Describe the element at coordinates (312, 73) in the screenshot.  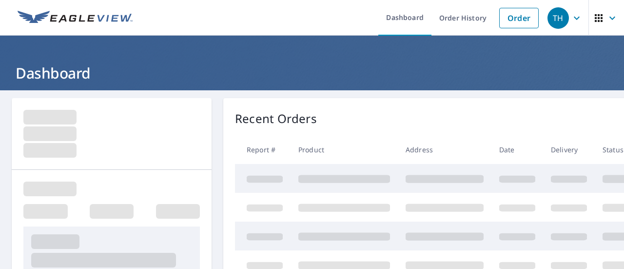
I see `h1: Dashboard` at that location.